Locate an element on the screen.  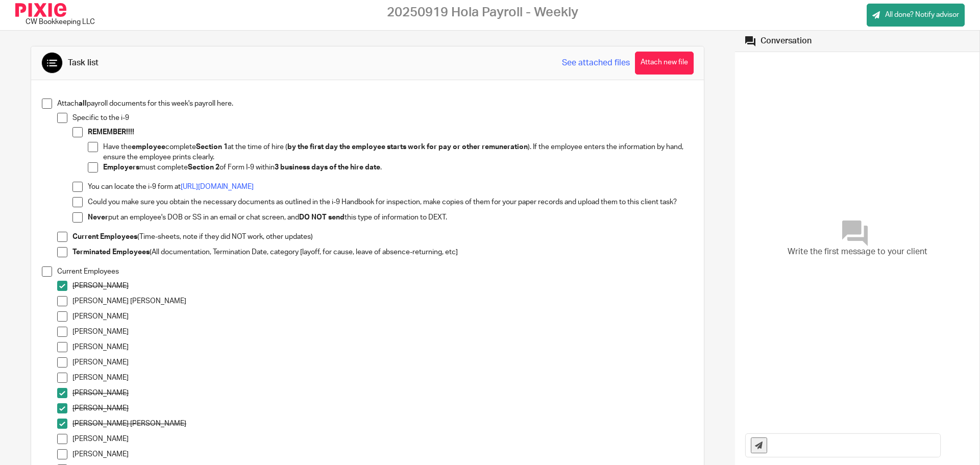
strong: all is located at coordinates (82, 103).